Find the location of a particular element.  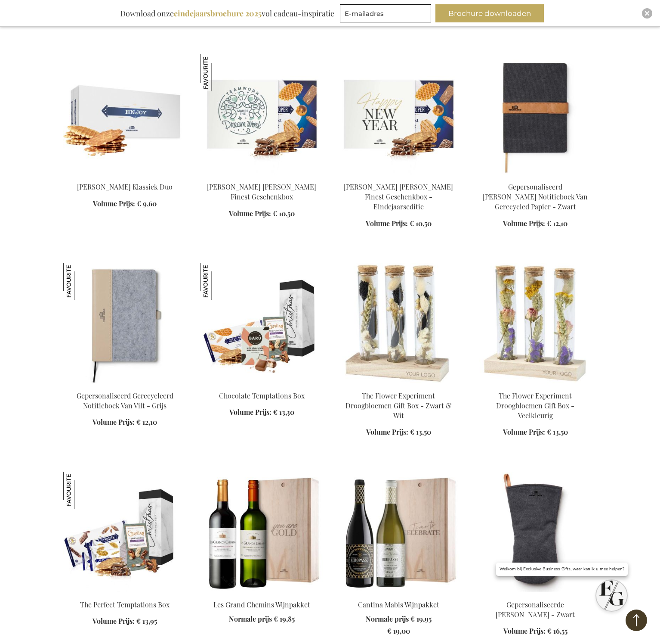

a: The Perfect Temptations Box is located at coordinates (125, 604).